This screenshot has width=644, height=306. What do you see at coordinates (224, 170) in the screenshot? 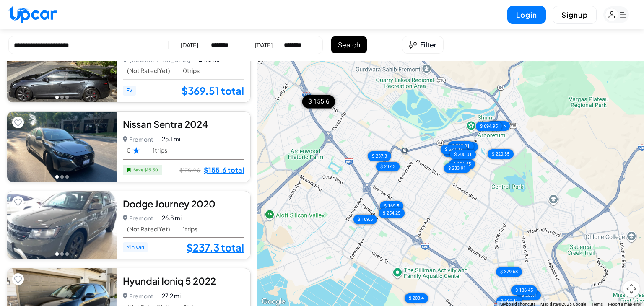
I see `a: $155.6 total` at bounding box center [224, 170].